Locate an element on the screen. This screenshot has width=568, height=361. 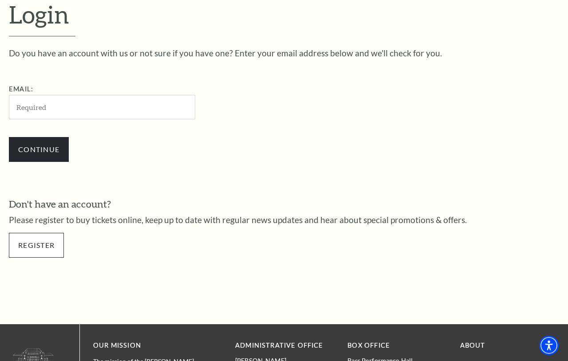
div: Accessibility Menu is located at coordinates (549, 346).